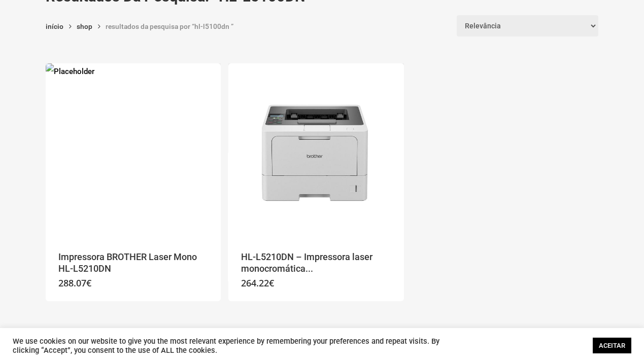 The height and width of the screenshot is (363, 644). What do you see at coordinates (315, 151) in the screenshot?
I see `a: HL-L5210DN - Impressora laser monocromática de uso profissional, com impressão duplex automática ...` at bounding box center [315, 151].